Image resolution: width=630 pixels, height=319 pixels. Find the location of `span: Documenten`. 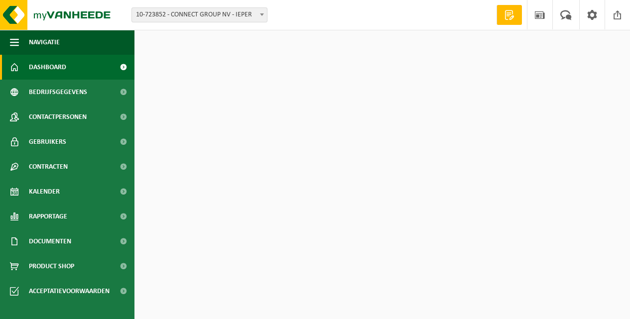

span: Documenten is located at coordinates (50, 242).